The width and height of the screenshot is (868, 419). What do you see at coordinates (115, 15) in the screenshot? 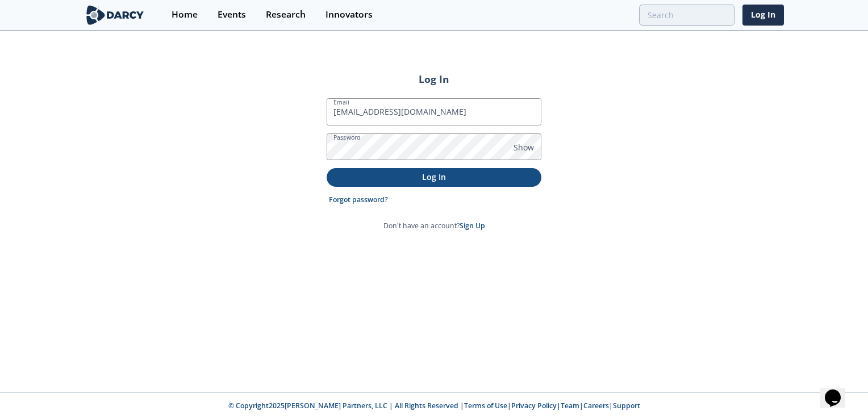
I see `img: logo-wide.svg` at bounding box center [115, 15].